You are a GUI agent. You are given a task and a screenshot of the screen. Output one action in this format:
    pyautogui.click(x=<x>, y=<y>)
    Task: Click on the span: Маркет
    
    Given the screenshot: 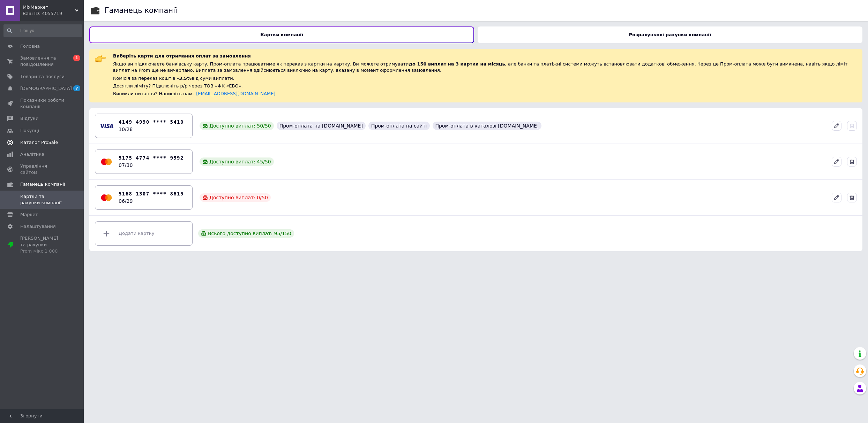 What is the action you would take?
    pyautogui.click(x=29, y=215)
    